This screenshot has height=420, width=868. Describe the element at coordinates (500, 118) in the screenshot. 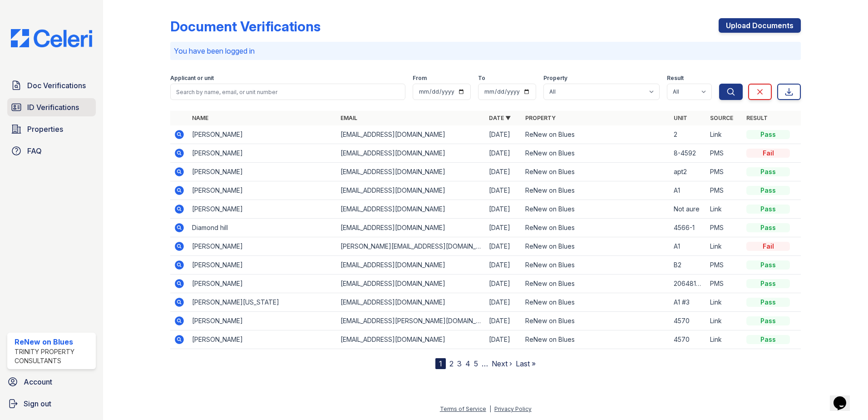

I see `a: Date ▼` at that location.